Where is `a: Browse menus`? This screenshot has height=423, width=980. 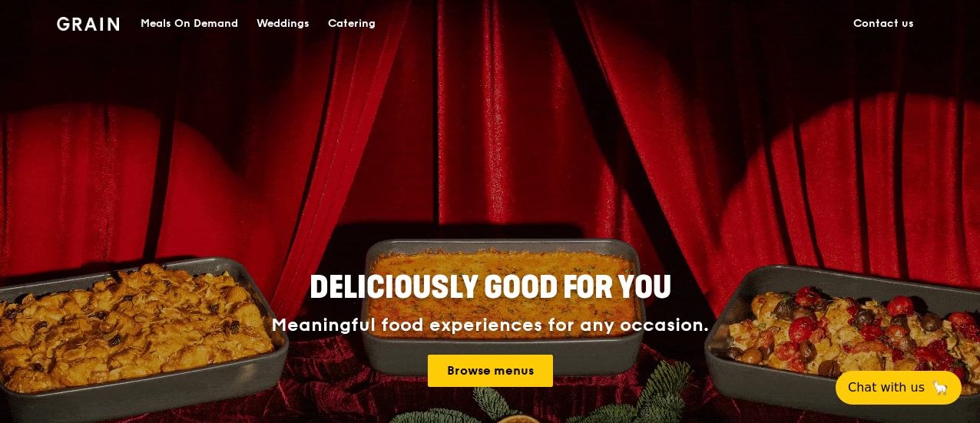
a: Browse menus is located at coordinates (490, 370).